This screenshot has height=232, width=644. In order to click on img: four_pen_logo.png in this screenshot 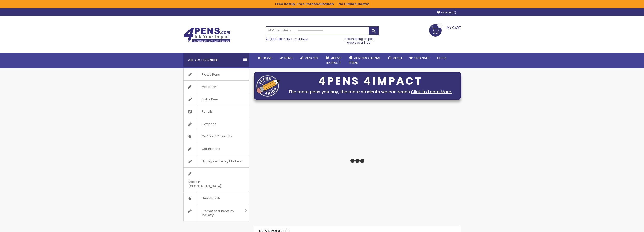, I will do `click(269, 85)`.